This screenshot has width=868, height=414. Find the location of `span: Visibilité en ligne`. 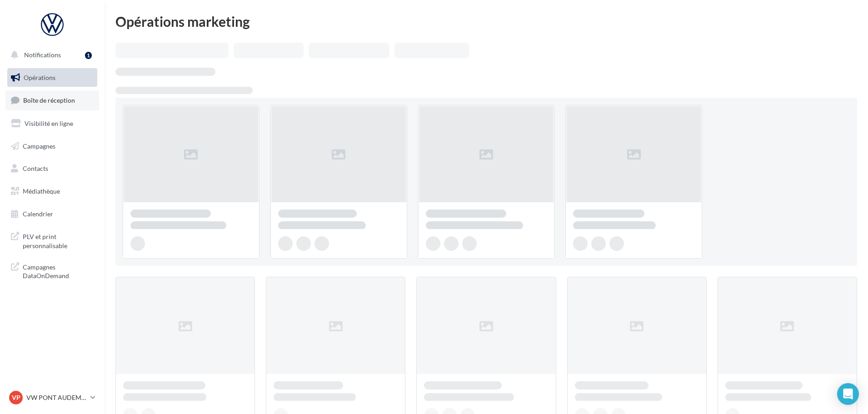

span: Visibilité en ligne is located at coordinates (49, 123).